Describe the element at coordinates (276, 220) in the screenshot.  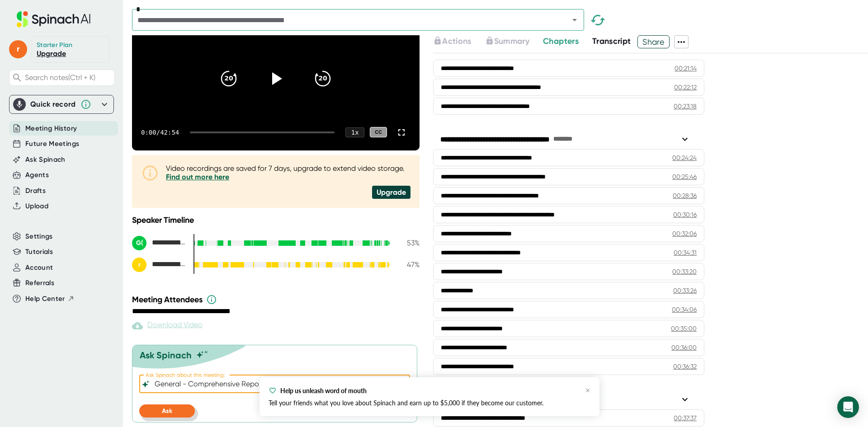
I see `div: Speaker Timeline` at that location.